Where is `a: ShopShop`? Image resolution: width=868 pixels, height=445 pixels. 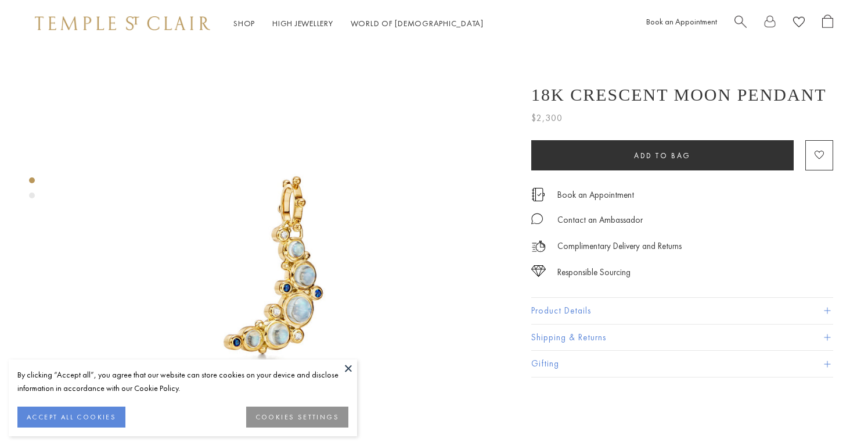
a: ShopShop is located at coordinates (244, 24).